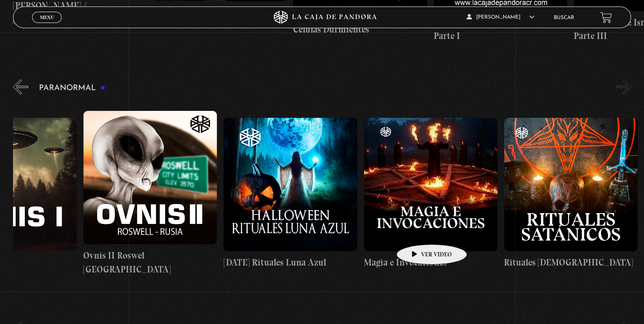  What do you see at coordinates (20, 87) in the screenshot?
I see `button: Previous` at bounding box center [20, 87].